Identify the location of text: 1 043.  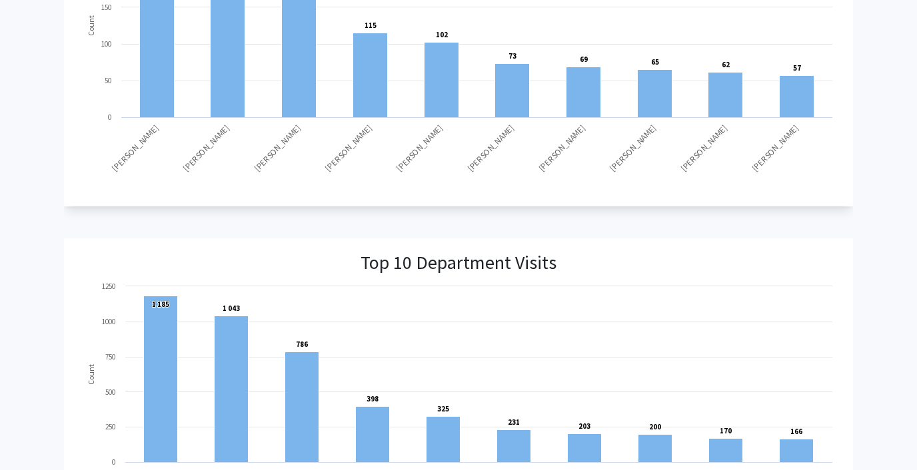
(231, 309).